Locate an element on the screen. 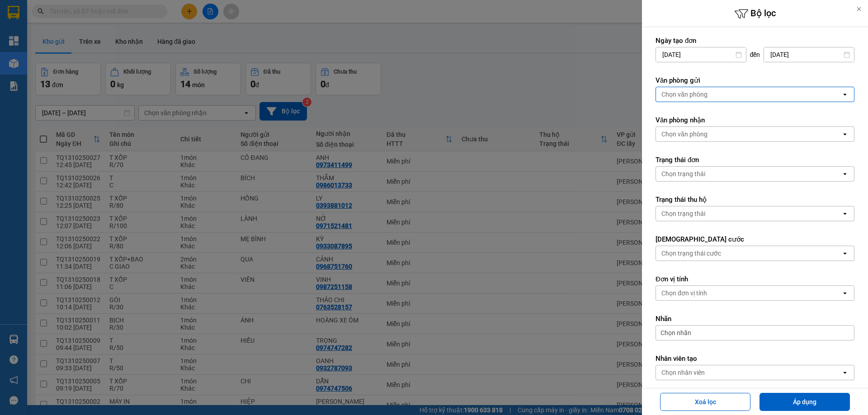 Image resolution: width=868 pixels, height=415 pixels. label: Văn phòng nhận is located at coordinates (755, 120).